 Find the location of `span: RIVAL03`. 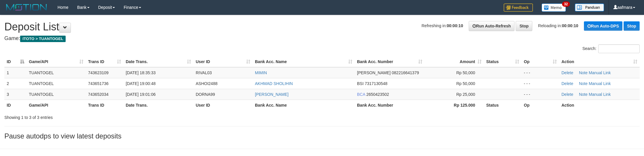

span: RIVAL03 is located at coordinates (204, 73).